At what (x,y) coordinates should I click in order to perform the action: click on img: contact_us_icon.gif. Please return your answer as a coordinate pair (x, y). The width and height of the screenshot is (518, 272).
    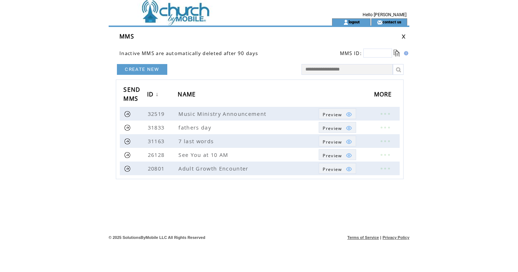
    Looking at the image, I should click on (380, 22).